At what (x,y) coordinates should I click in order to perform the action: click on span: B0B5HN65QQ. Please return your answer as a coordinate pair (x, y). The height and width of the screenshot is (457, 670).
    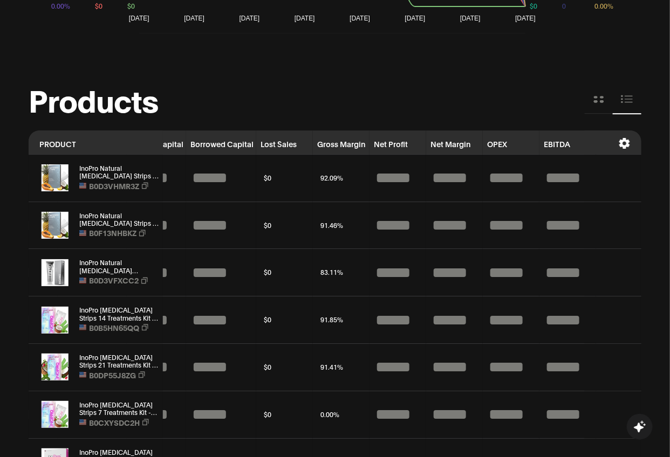
    Looking at the image, I should click on (114, 328).